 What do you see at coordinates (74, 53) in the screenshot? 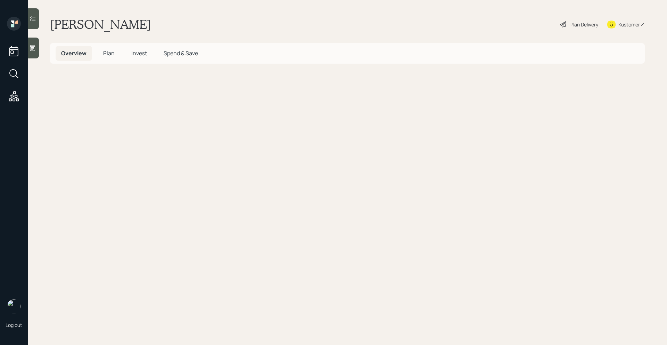
I see `span: Overview` at bounding box center [74, 53].